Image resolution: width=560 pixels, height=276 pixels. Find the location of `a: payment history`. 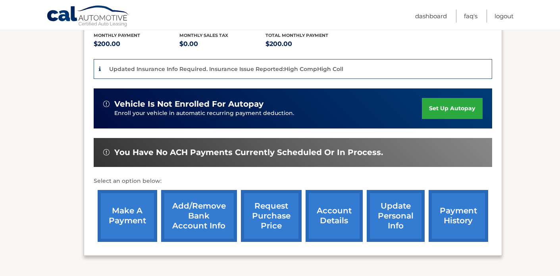

a: payment history is located at coordinates (458, 216).